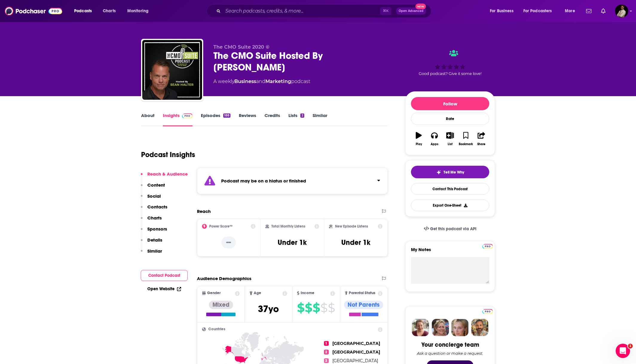 The image size is (636, 364). What do you see at coordinates (420, 328) in the screenshot?
I see `img: Sydney Profile` at bounding box center [420, 328].